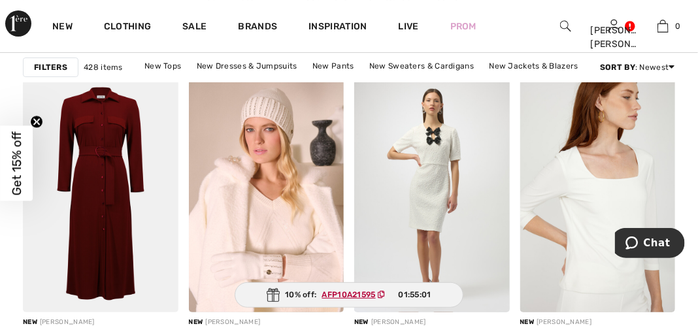 This screenshot has width=698, height=326. I want to click on a: Brands, so click(258, 27).